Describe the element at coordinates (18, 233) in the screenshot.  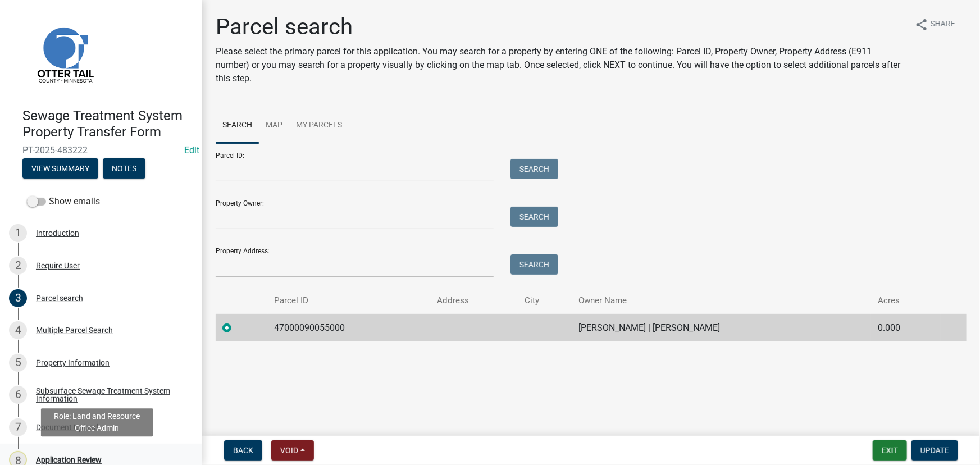
I see `div: 1` at that location.